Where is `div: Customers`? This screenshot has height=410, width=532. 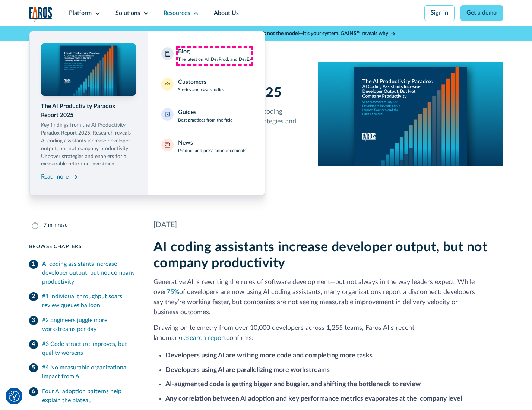 div: Customers is located at coordinates (192, 82).